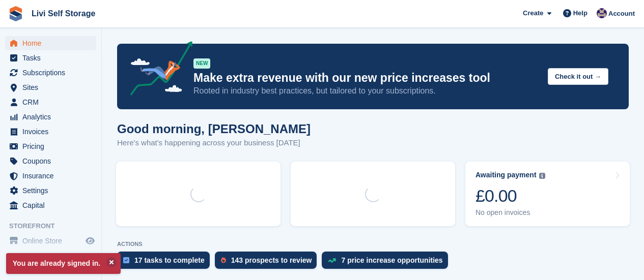  Describe the element at coordinates (202, 64) in the screenshot. I see `div: NEW` at that location.